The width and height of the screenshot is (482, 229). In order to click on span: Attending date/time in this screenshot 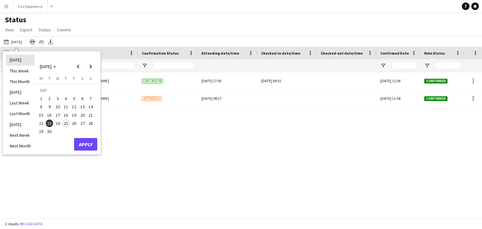, I will do `click(220, 53)`.